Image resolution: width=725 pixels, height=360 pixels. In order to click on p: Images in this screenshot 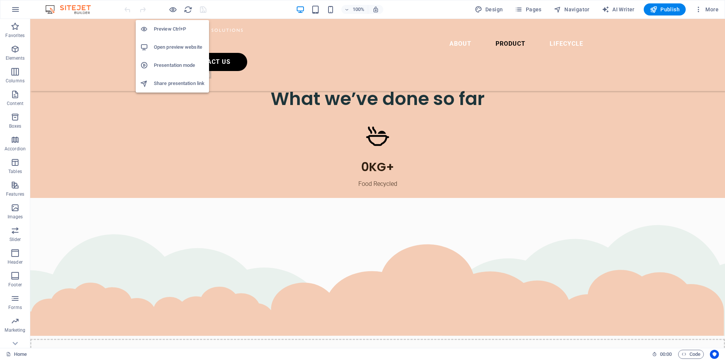, I will do `click(15, 217)`.